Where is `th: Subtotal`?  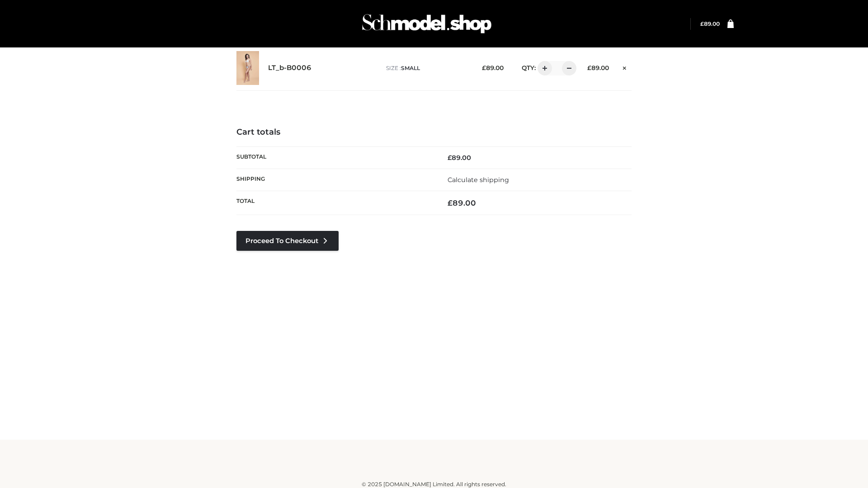
th: Subtotal is located at coordinates (335, 157).